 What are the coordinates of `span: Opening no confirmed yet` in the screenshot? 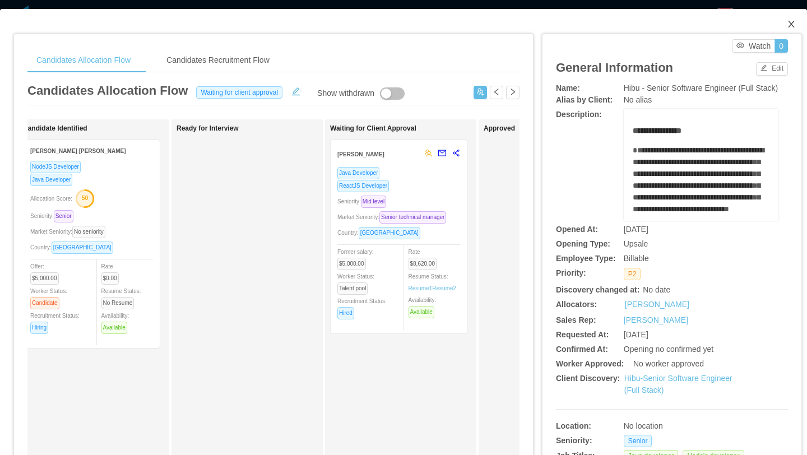 It's located at (669, 349).